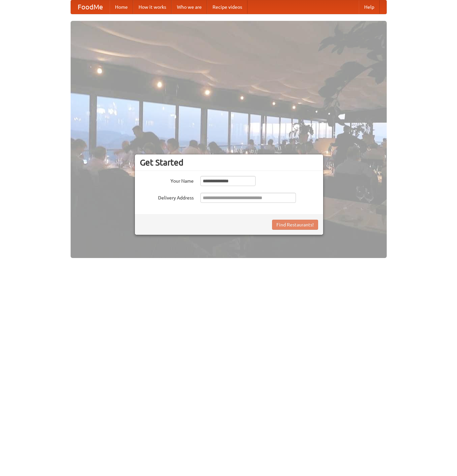 The image size is (457, 476). I want to click on button: Find Restaurants!, so click(295, 225).